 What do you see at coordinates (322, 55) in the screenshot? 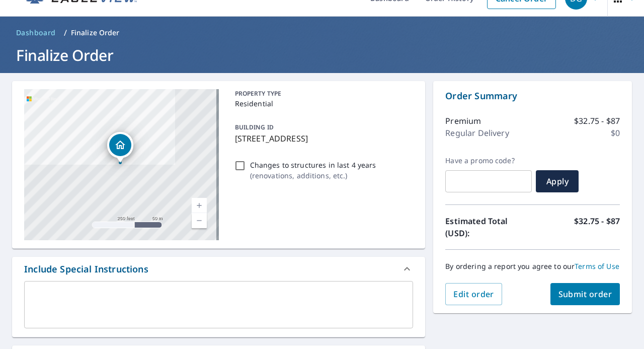
I see `h1: Finalize Order` at bounding box center [322, 55].